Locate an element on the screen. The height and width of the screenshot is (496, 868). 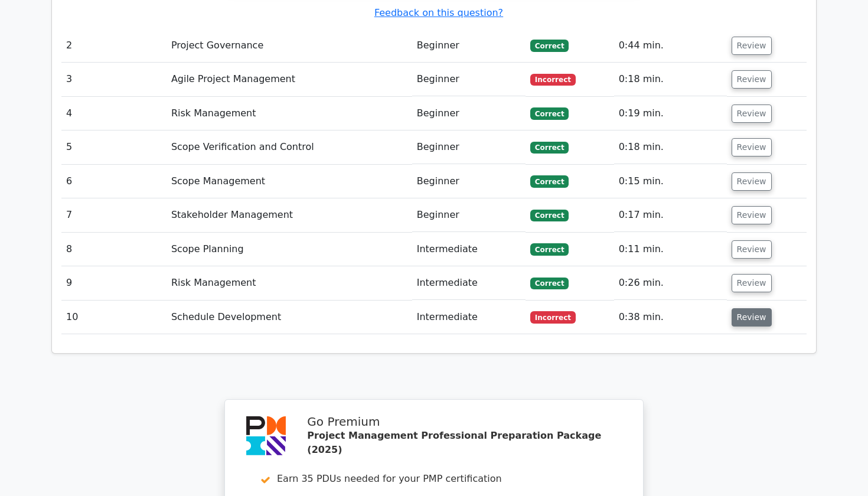
td: Scope Management is located at coordinates (290, 181).